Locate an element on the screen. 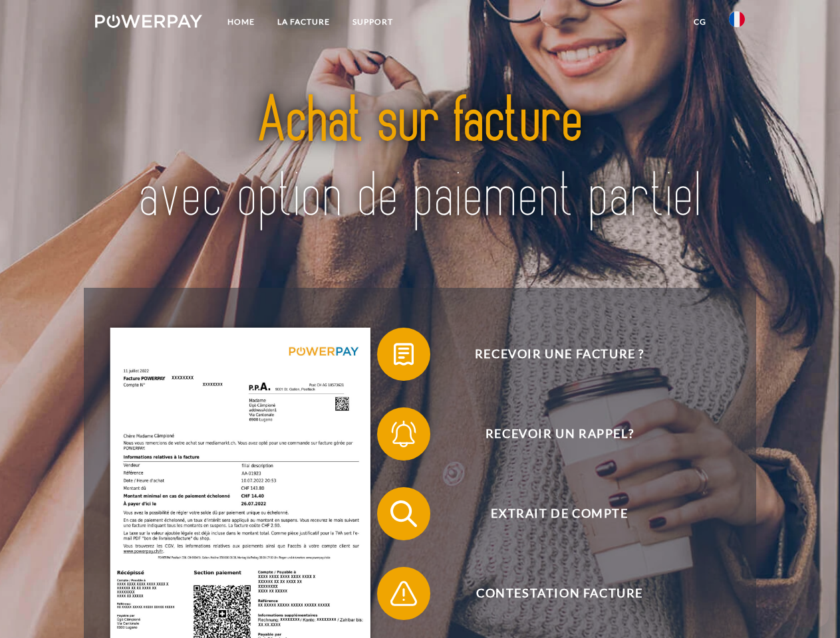  button: Extrait de compte is located at coordinates (550, 514).